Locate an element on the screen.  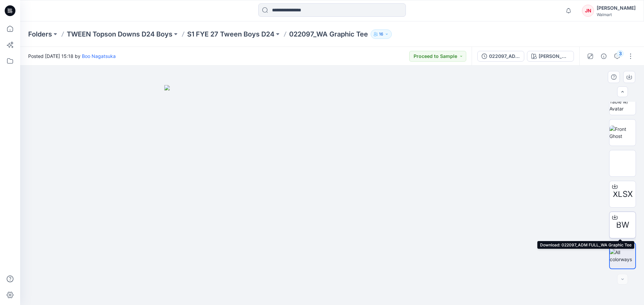
a: S1 FYE 27 Tween Boys D24 is located at coordinates (230, 34).